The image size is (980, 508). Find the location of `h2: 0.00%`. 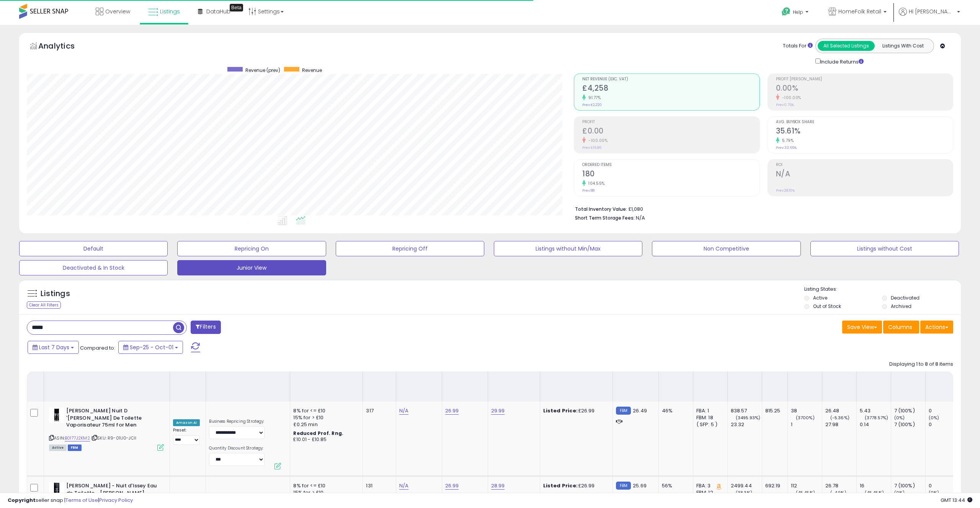

h2: 0.00% is located at coordinates (864, 89).